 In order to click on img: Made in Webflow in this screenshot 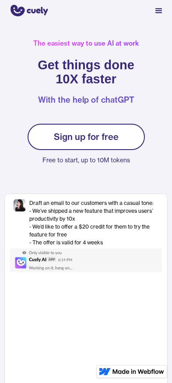, I will do `click(139, 372)`.